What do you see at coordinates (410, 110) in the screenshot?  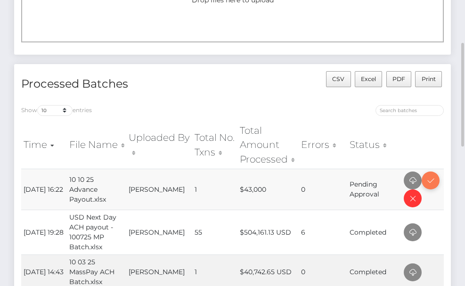 I see `input: Search batches` at bounding box center [410, 110].